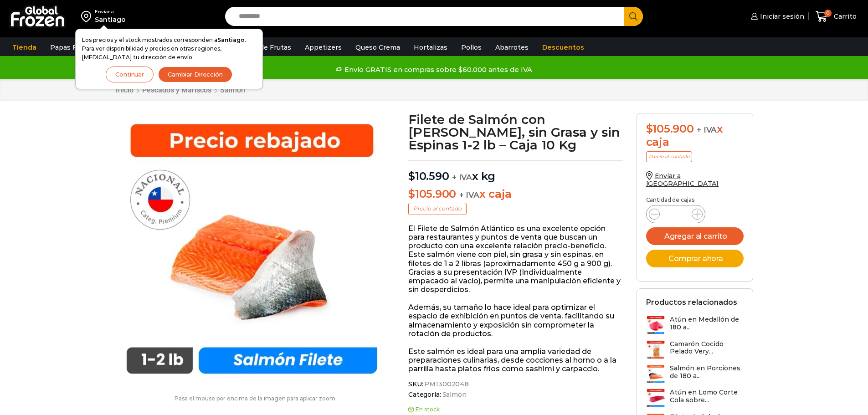  Describe the element at coordinates (695, 350) in the screenshot. I see `a: Camarón Cocido Pelado Very...` at that location.